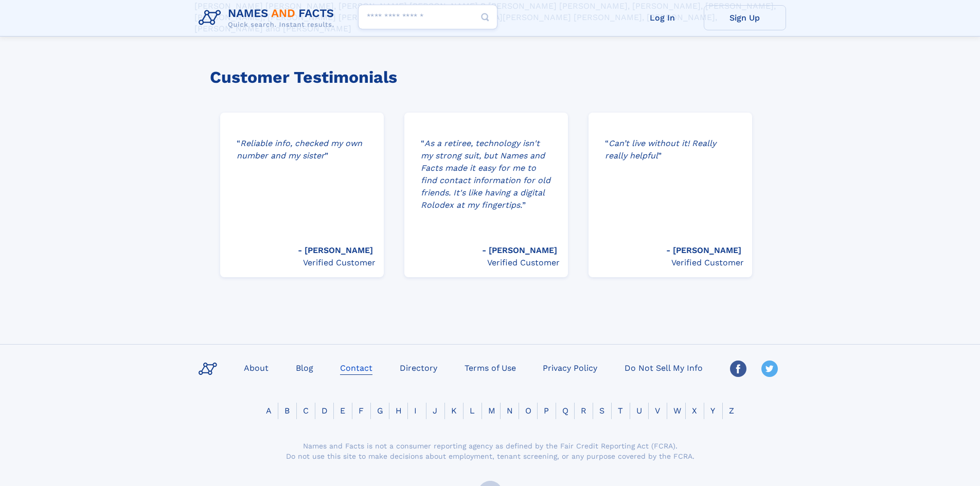  I want to click on a: O, so click(529, 411).